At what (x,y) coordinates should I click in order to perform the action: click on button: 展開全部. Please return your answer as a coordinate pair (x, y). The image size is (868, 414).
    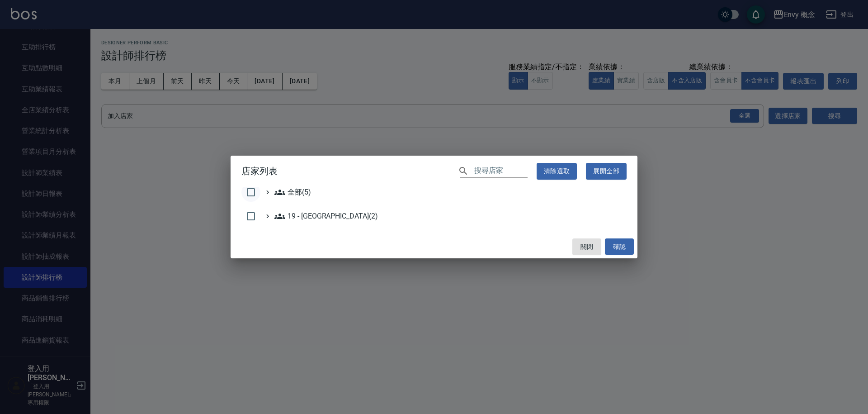
    Looking at the image, I should click on (606, 171).